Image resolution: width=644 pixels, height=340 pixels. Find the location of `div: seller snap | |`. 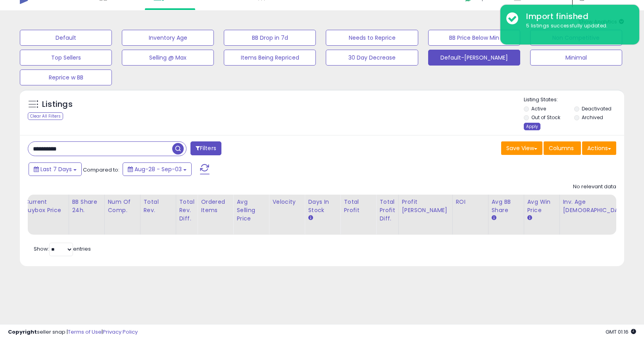

div: seller snap | | is located at coordinates (73, 332).